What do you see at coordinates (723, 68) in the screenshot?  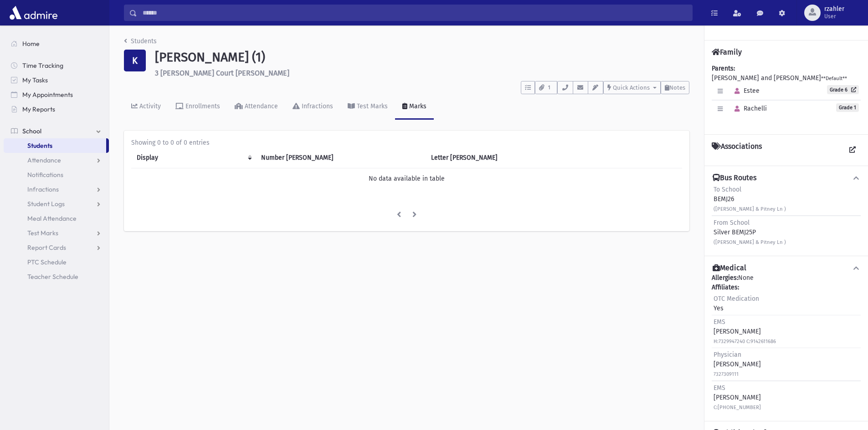 I see `b: Parents:` at bounding box center [723, 68].